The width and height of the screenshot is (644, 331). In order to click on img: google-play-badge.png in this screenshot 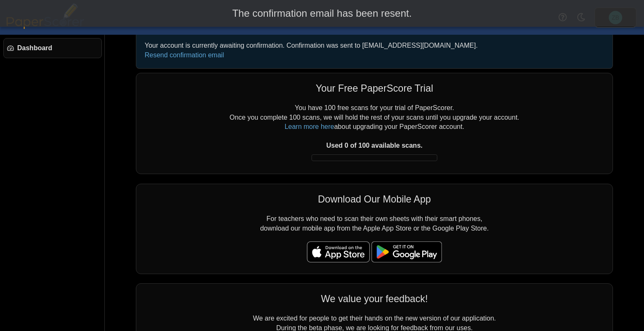, I will do `click(407, 252)`.